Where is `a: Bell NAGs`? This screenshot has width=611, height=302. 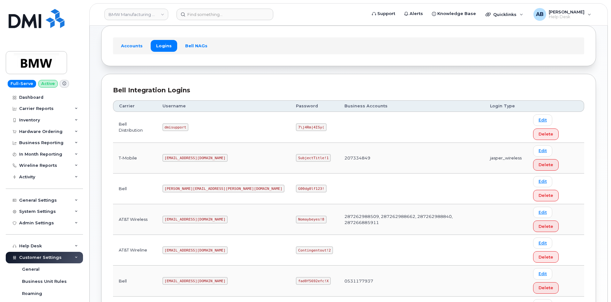 a: Bell NAGs is located at coordinates (196, 46).